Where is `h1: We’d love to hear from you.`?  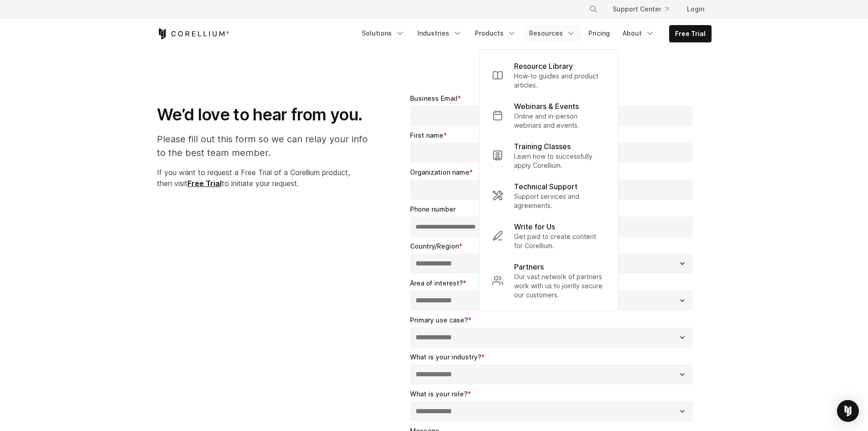 h1: We’d love to hear from you. is located at coordinates (267, 115).